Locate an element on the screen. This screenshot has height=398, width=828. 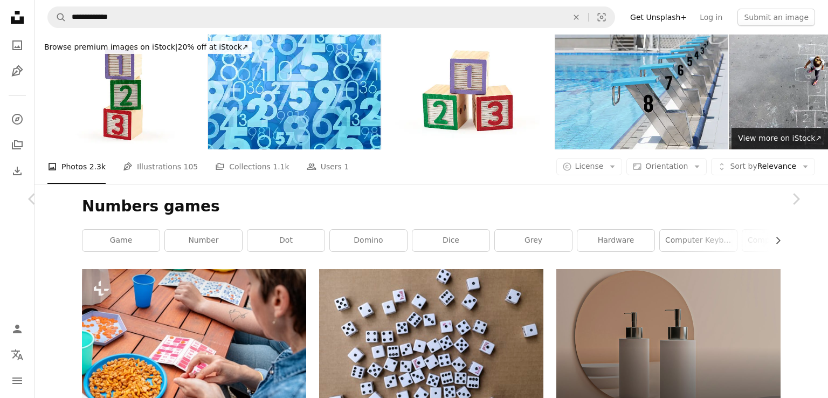
img: Three numbered building blocks on white background is located at coordinates (121, 92).